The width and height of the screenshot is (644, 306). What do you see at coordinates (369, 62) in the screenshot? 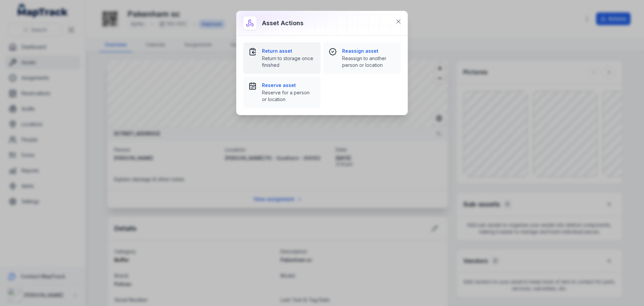
I see `span: Reassign to another person or location` at bounding box center [369, 62].